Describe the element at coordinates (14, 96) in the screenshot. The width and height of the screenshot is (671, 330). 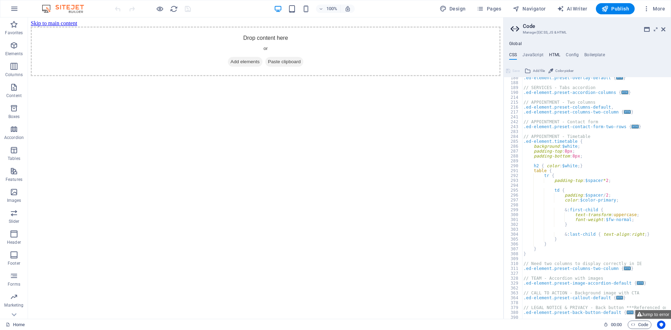
I see `p: Content` at that location.